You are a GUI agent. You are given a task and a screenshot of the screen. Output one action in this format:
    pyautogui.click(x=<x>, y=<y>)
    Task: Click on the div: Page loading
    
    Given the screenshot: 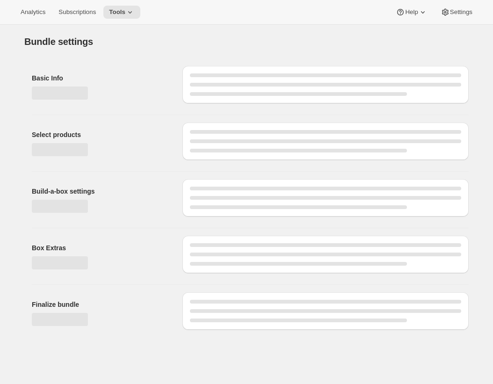 What is the action you would take?
    pyautogui.click(x=246, y=181)
    